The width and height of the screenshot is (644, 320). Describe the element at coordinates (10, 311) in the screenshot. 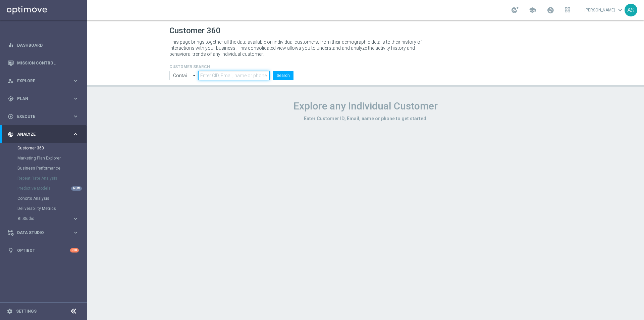

I see `i: settings` at that location.